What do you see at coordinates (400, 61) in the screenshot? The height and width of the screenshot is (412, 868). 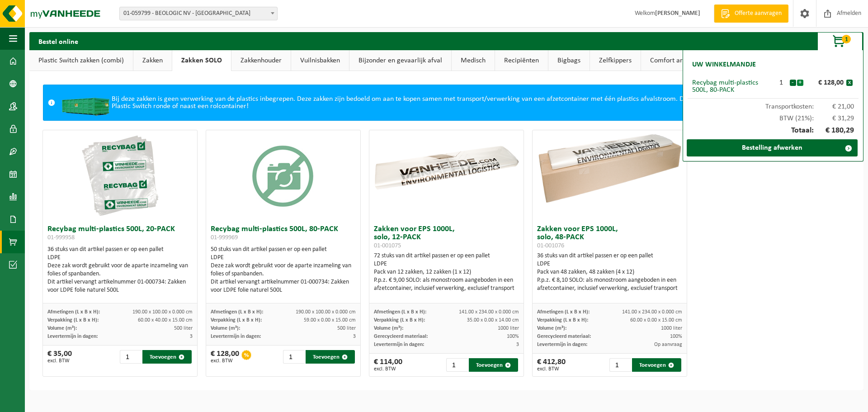 I see `a: Bijzonder en gevaarlijk afval` at bounding box center [400, 61].